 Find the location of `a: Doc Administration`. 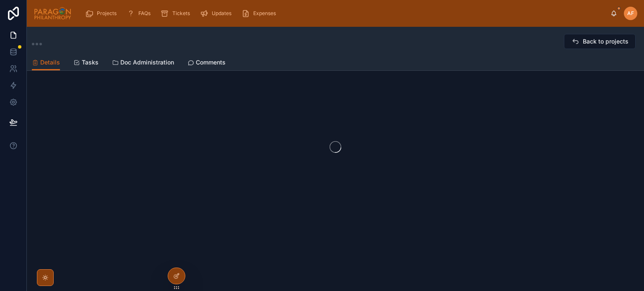

a: Doc Administration is located at coordinates (143, 63).